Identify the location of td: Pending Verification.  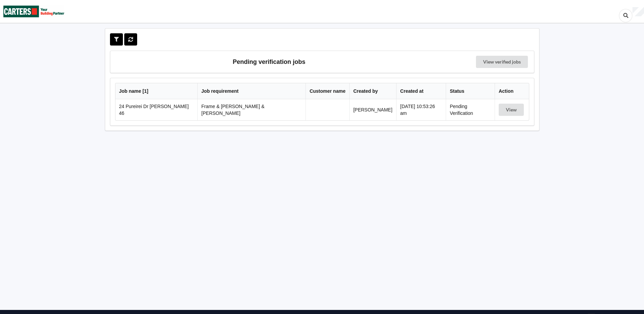
(470, 109).